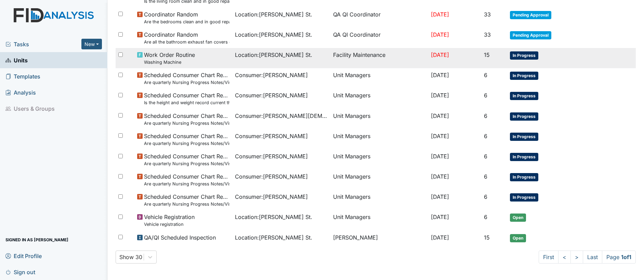 This screenshot has height=280, width=644. Describe the element at coordinates (187, 98) in the screenshot. I see `span: Scheduled Consumer Chart Review Is the height and weight record current through the previous month?` at that location.